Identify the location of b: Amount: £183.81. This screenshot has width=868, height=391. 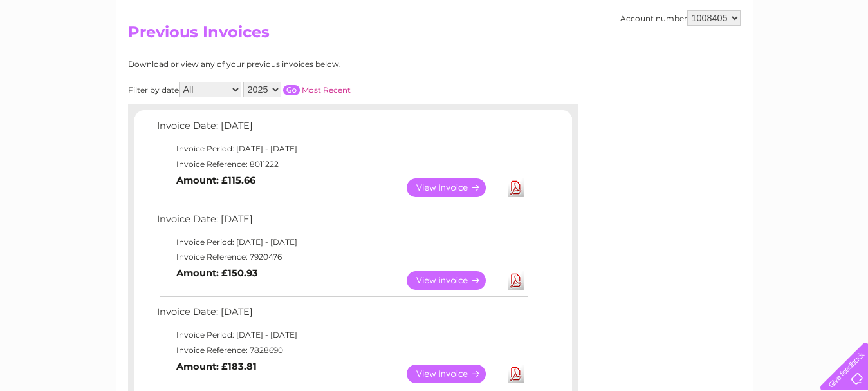
(216, 367).